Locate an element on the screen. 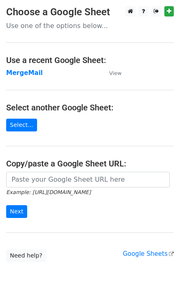 The image size is (180, 295). h4: Use a recent Google Sheet: is located at coordinates (90, 60).